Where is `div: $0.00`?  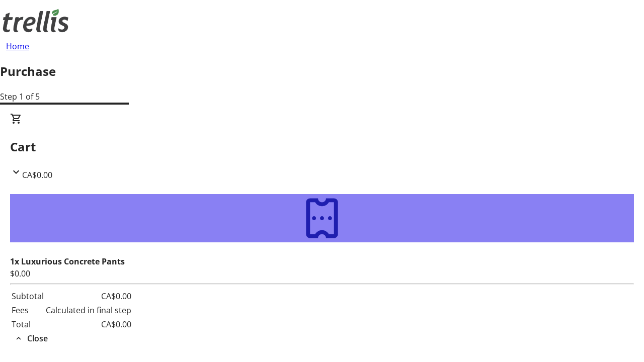 div: $0.00 is located at coordinates (322, 274).